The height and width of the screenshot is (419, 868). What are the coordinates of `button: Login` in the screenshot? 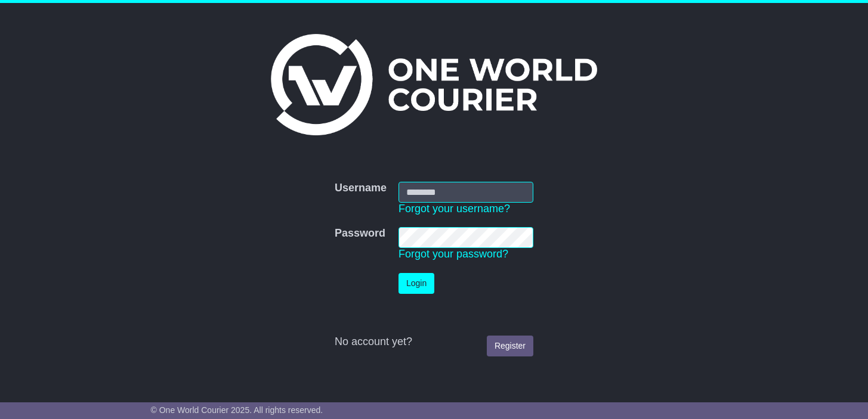 It's located at (417, 283).